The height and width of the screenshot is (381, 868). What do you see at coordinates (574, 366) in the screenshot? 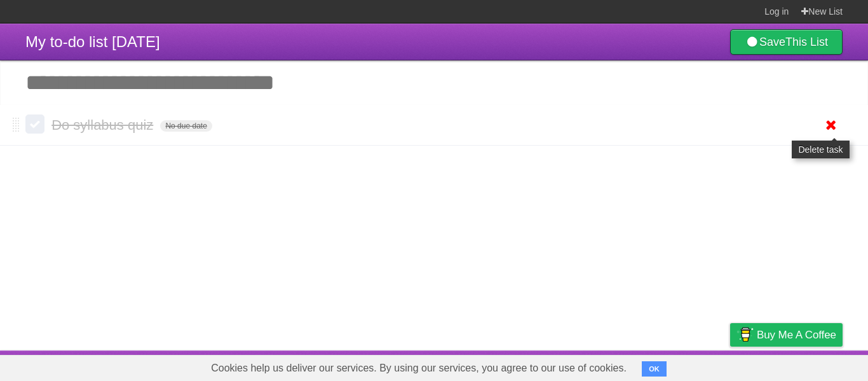
I see `a: About` at bounding box center [574, 366].